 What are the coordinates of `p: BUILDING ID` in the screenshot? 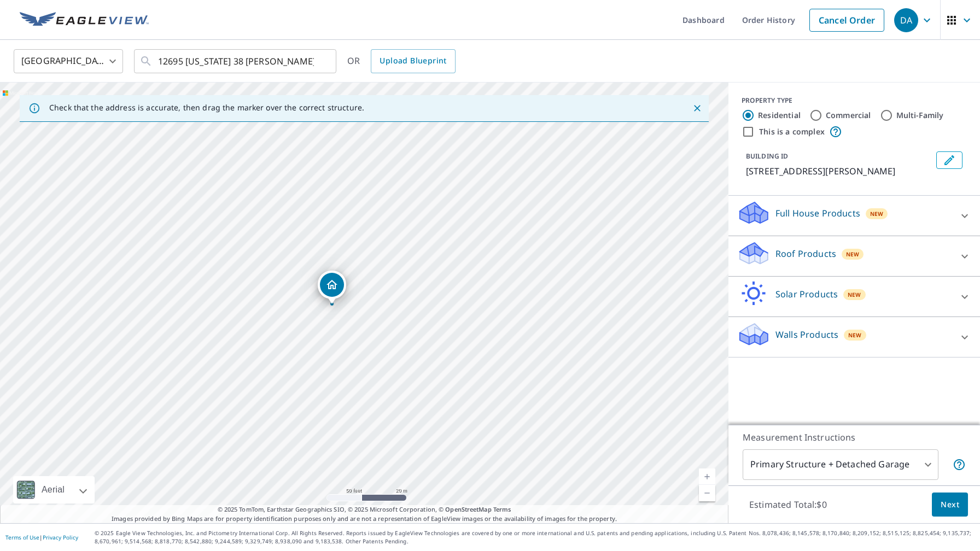 It's located at (767, 156).